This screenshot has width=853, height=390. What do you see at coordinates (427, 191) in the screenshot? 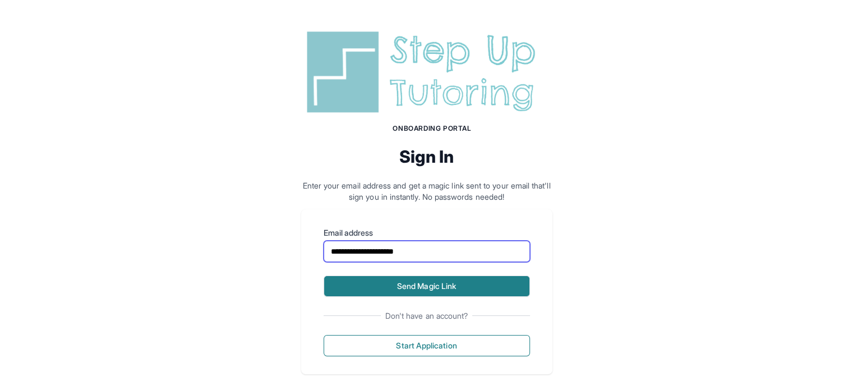
I see `p: Enter your email address and get a magic link sent to your email that'll sign you in instantly. N...` at bounding box center [427, 191].